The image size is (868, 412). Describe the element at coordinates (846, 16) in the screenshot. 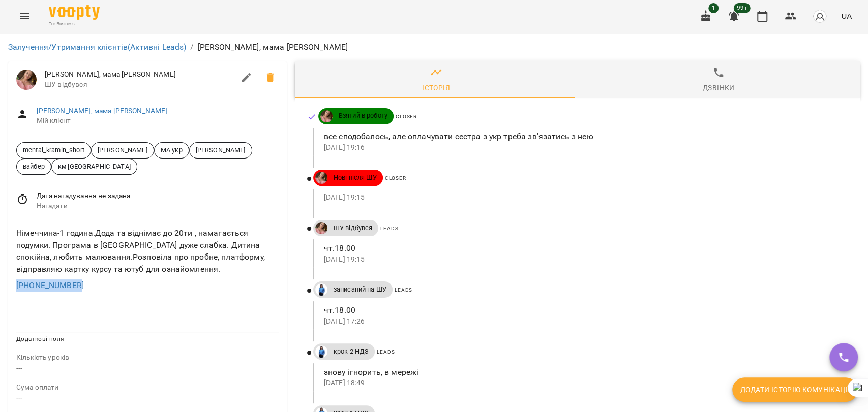

I see `span: UA` at that location.